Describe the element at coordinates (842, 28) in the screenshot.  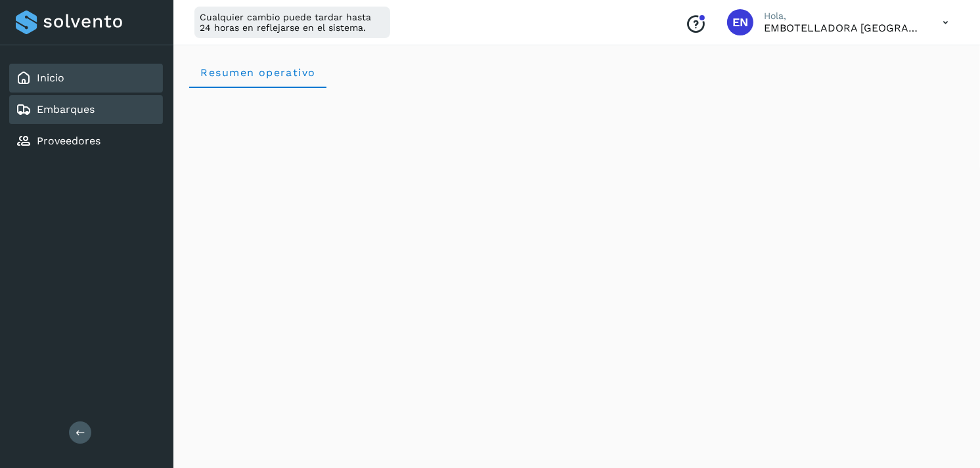
I see `p: EMBOTELLADORA NIAGARA DE MEXICO` at that location.